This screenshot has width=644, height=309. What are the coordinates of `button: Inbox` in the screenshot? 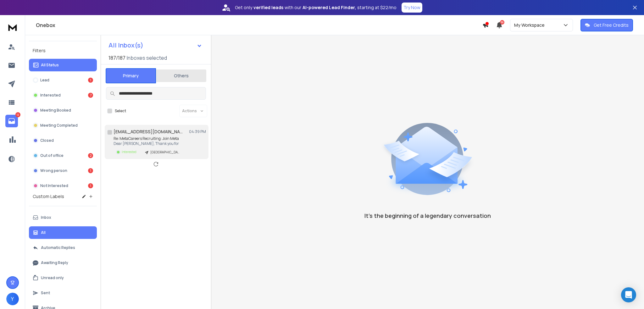 It's located at (63, 217).